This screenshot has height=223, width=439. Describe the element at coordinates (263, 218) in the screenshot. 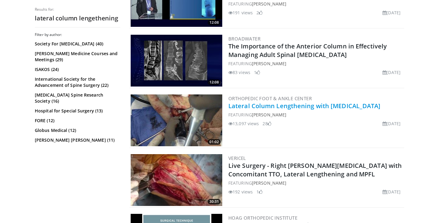

I see `a: Hoag Orthopedic Institute` at that location.